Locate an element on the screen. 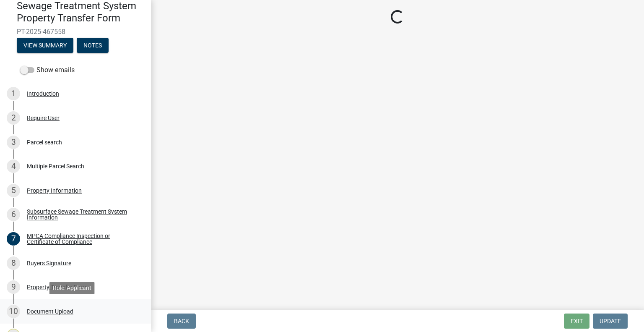  div: 10 is located at coordinates (13, 311).